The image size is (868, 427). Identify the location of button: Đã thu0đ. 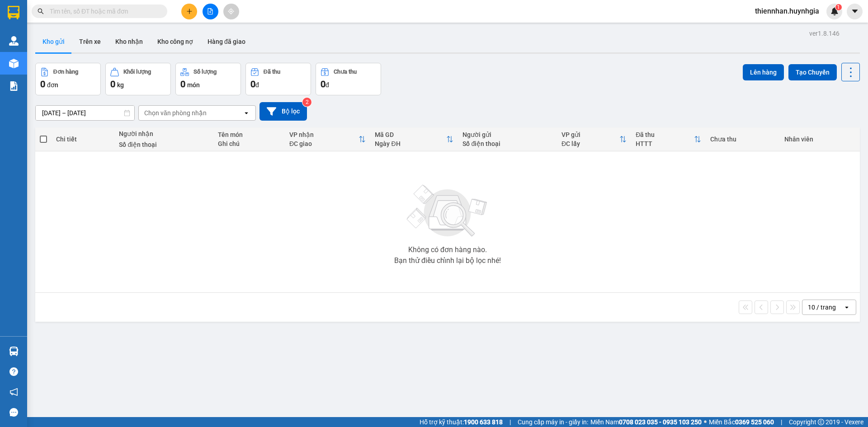
(278, 79).